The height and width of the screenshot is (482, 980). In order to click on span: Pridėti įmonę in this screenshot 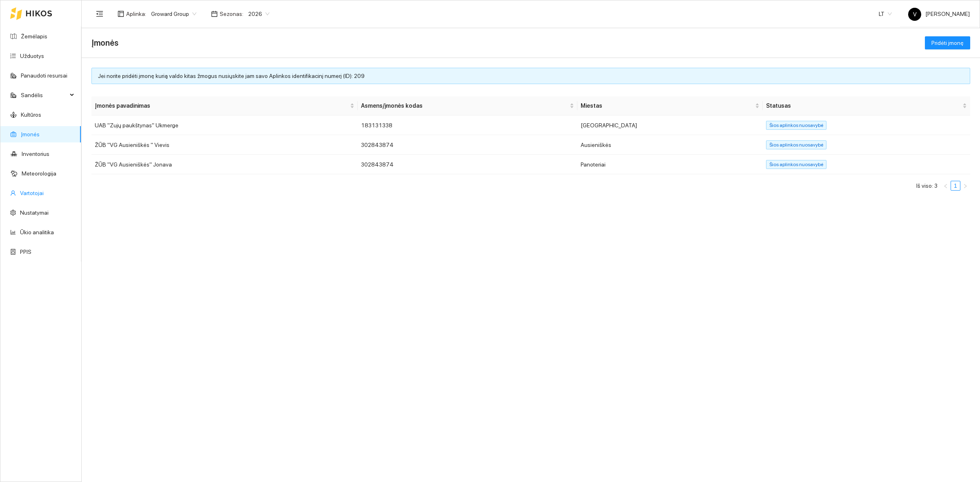, I will do `click(947, 43)`.